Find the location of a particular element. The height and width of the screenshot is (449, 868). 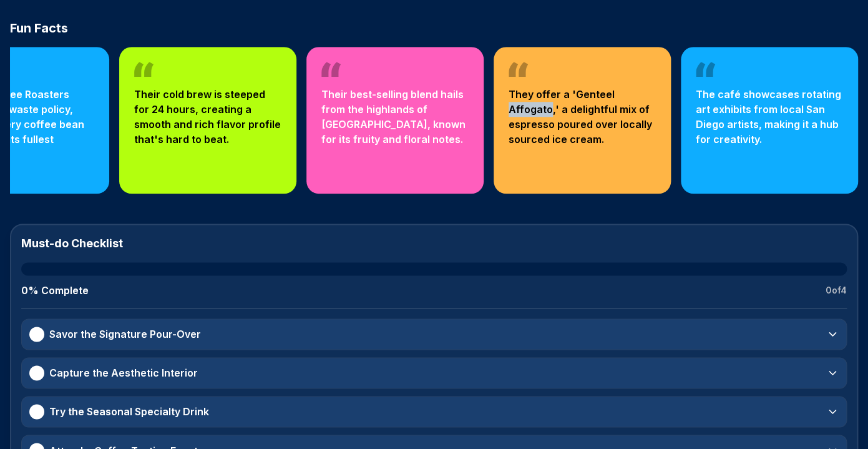

p: 0 % Complete is located at coordinates (55, 290).